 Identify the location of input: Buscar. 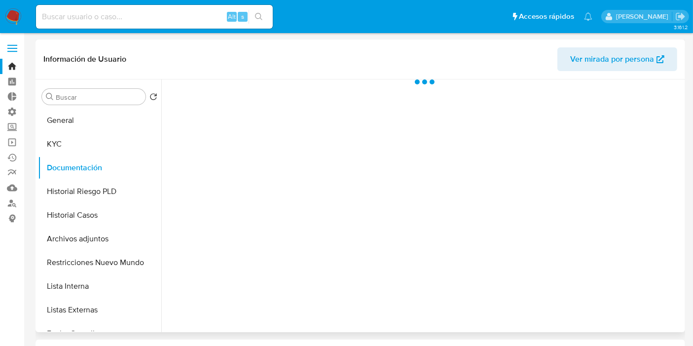
(99, 97).